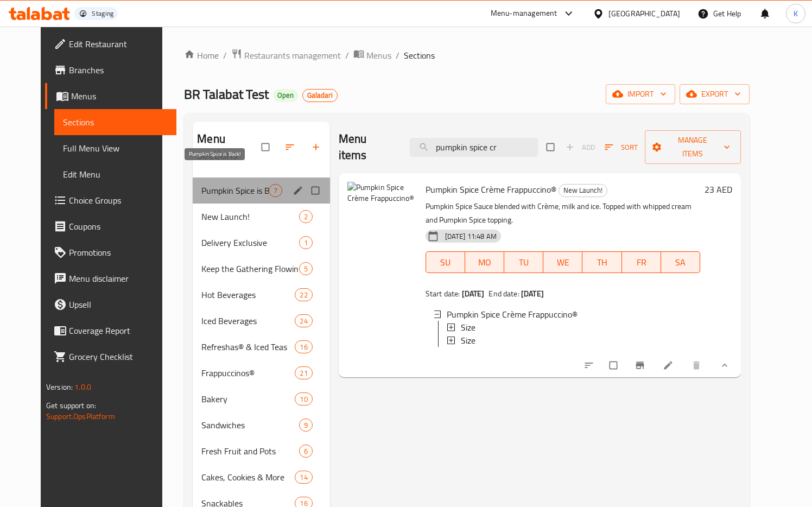 This screenshot has height=507, width=812. I want to click on span: 5, so click(305, 269).